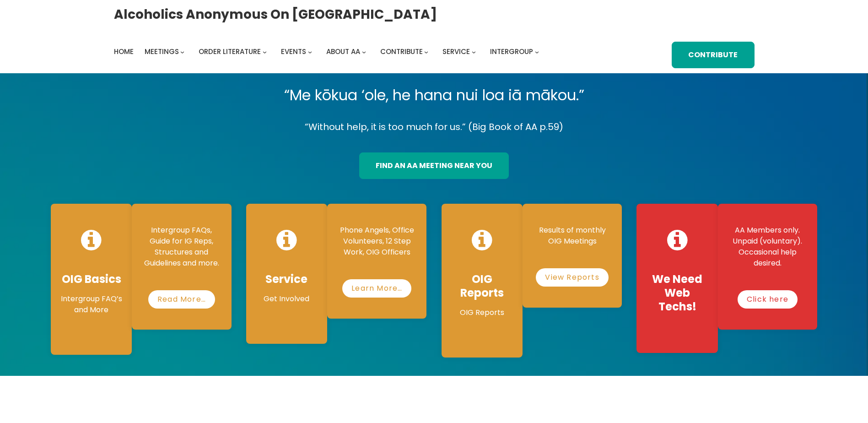 This screenshot has height=423, width=868. Describe the element at coordinates (161, 52) in the screenshot. I see `a: Meetings` at that location.